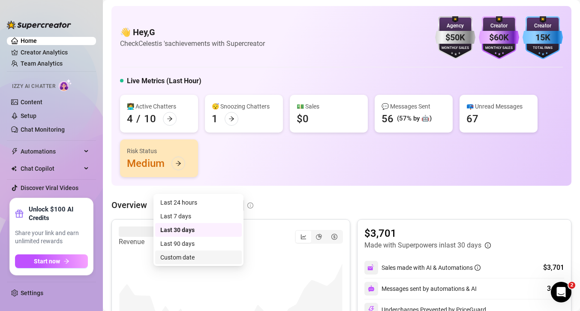  I want to click on article: Made with Superpowers in last 30 days, so click(422, 245).